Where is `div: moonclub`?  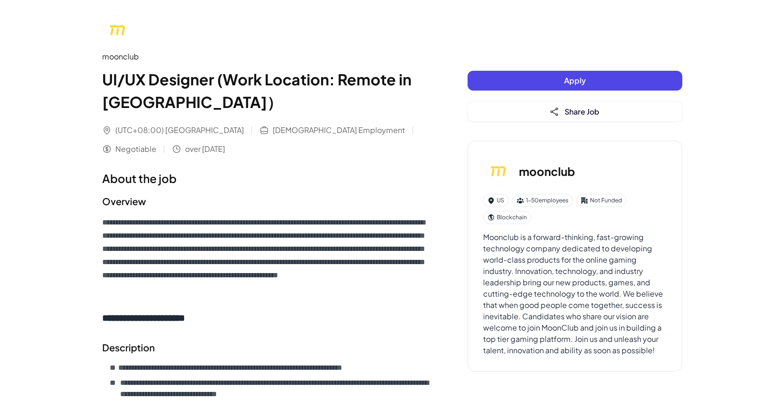 div: moonclub is located at coordinates (266, 57).